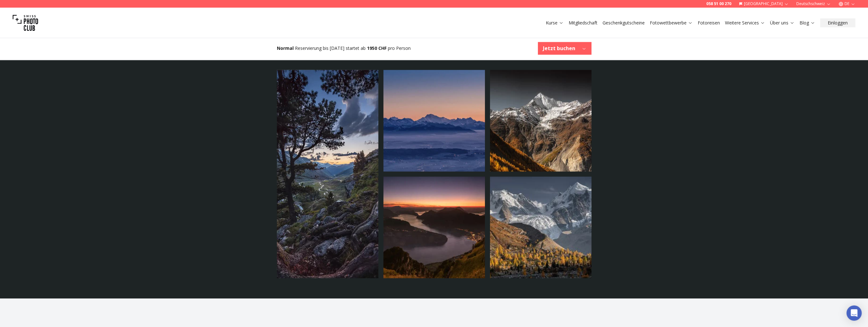 Image resolution: width=868 pixels, height=327 pixels. I want to click on button: Fotoreisen, so click(710, 23).